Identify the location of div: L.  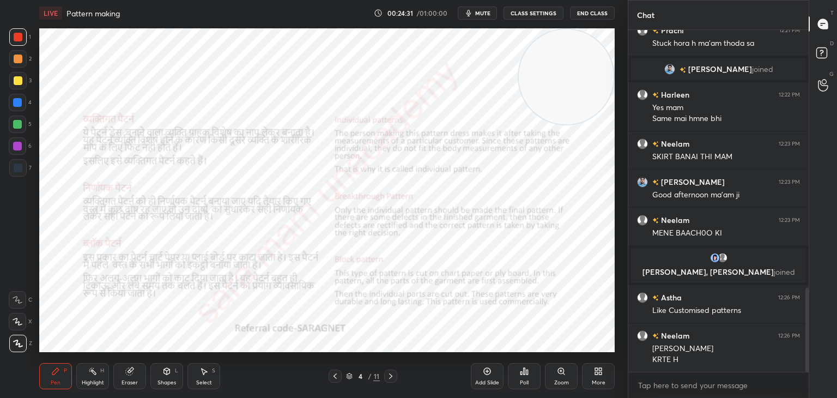
(176, 370).